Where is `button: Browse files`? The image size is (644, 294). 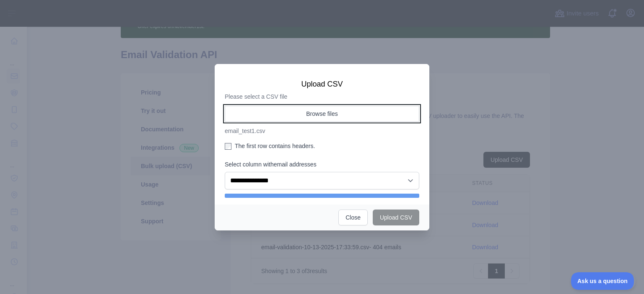 button: Browse files is located at coordinates (322, 114).